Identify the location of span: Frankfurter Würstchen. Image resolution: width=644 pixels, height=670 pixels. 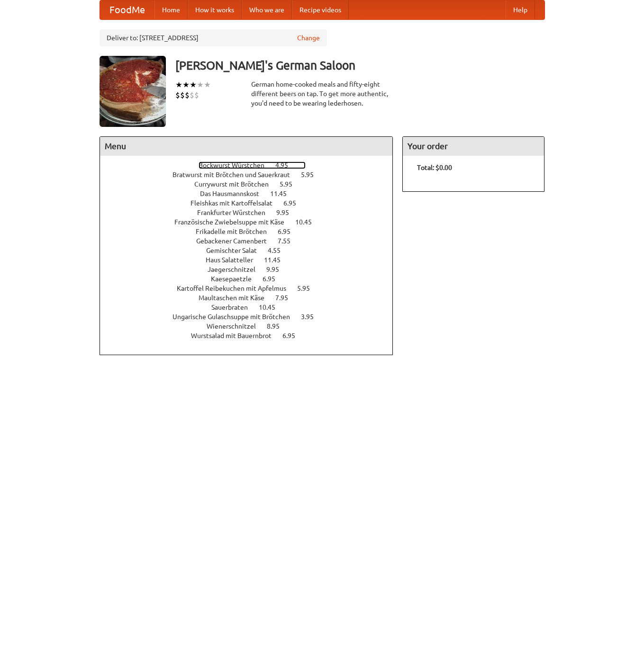
(236, 212).